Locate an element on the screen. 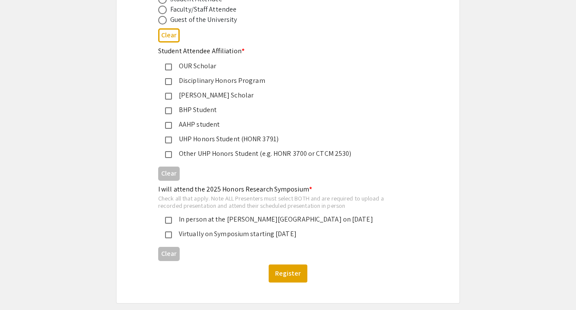 The height and width of the screenshot is (310, 576). div: Check all that apply. Note ALL Presenters must select BOTH and are required to upload a recorded ... is located at coordinates (281, 202).